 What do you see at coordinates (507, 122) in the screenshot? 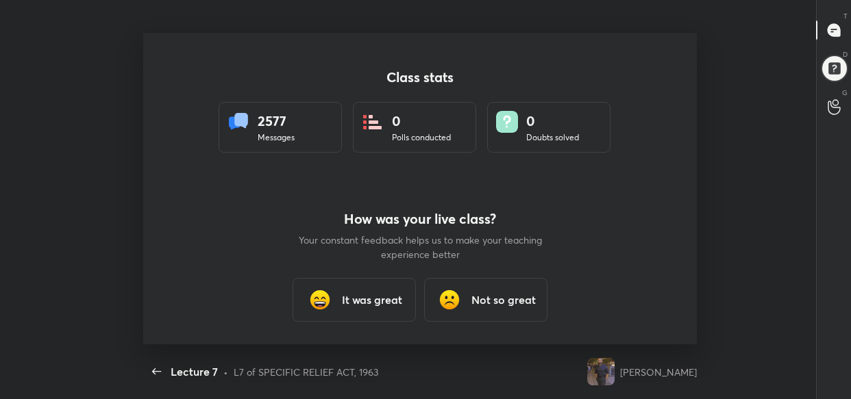
I see `img: doubts.8a449be9.svg` at bounding box center [507, 122].